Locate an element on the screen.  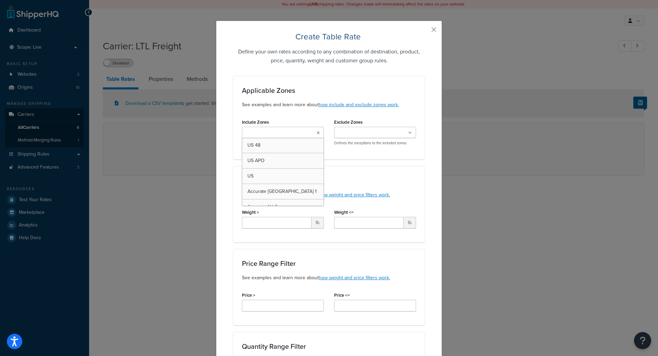
span: US APO is located at coordinates (256, 160).